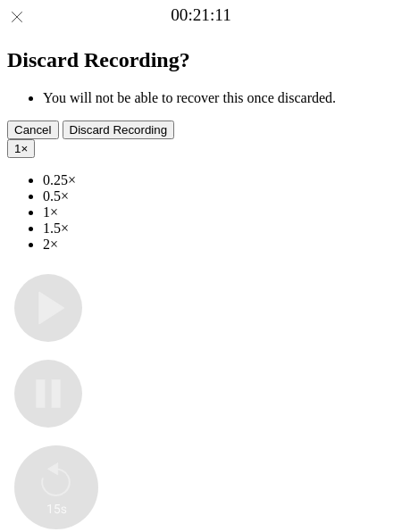 The image size is (402, 532). I want to click on h2: Discard Recording?, so click(201, 60).